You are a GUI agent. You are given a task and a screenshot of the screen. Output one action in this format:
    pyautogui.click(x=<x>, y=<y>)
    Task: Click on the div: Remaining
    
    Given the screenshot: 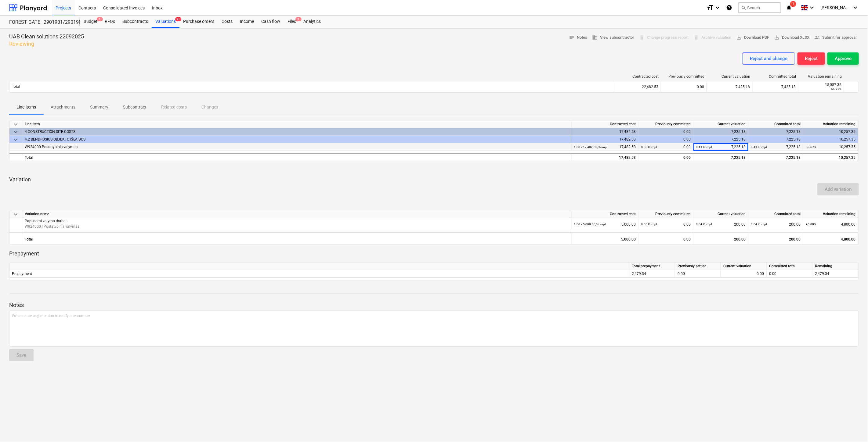 What is the action you would take?
    pyautogui.click(x=835, y=266)
    